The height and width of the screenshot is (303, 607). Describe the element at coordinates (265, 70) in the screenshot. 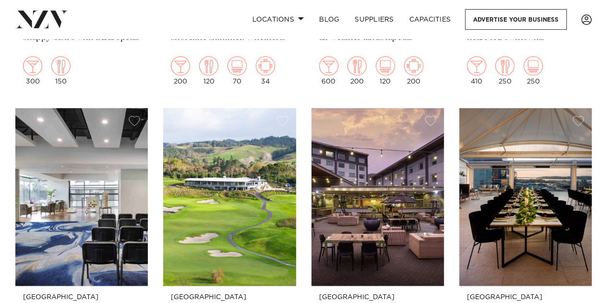

I see `div: 34` at that location.